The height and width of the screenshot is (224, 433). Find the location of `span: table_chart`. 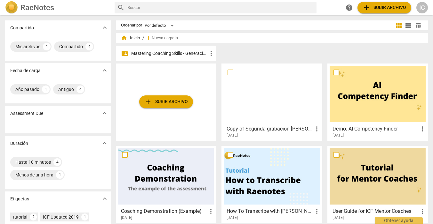

span: table_chart is located at coordinates (418, 25).